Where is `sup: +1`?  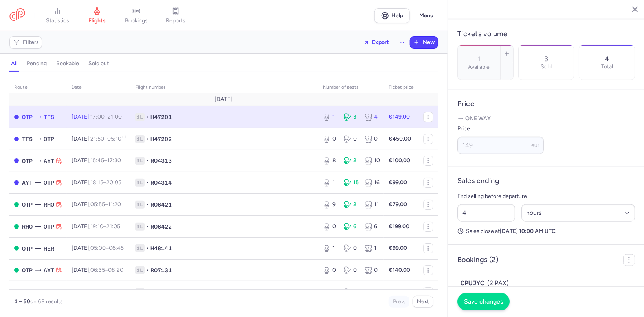 sup: +1 is located at coordinates (123, 137).